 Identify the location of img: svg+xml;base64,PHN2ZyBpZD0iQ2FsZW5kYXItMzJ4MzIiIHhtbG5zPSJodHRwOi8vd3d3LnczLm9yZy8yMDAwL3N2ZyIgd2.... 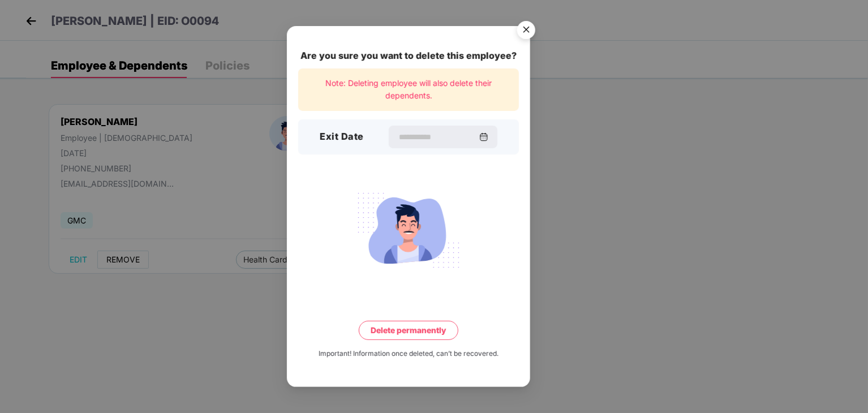
(483, 137).